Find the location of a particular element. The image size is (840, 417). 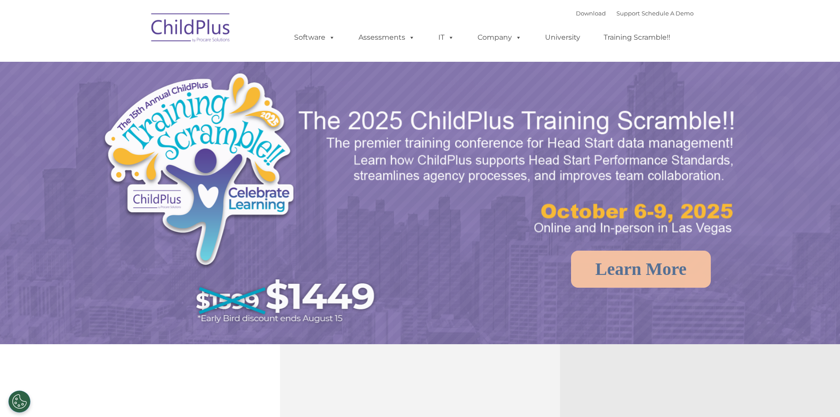

a: Software is located at coordinates (314, 37).